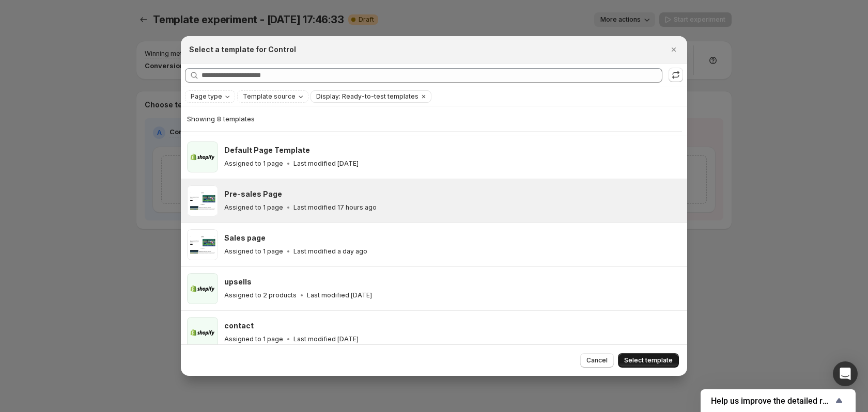 This screenshot has width=868, height=412. I want to click on span: Help us improve the detailed report for A/B campaigns, so click(772, 401).